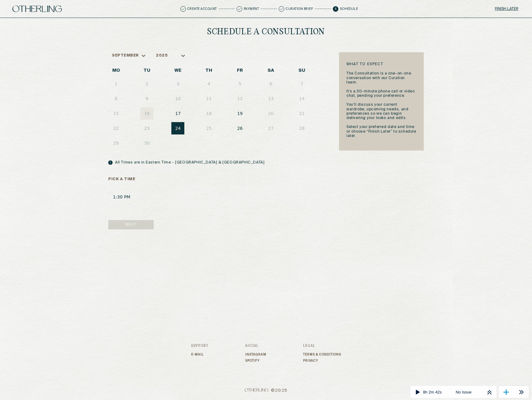 Image resolution: width=532 pixels, height=400 pixels. What do you see at coordinates (336, 9) in the screenshot?
I see `span: 4` at bounding box center [336, 9].